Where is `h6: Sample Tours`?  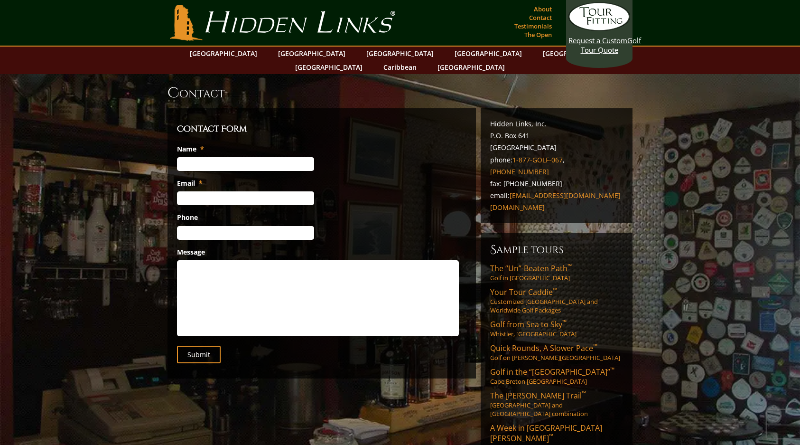 h6: Sample Tours is located at coordinates (557, 250).